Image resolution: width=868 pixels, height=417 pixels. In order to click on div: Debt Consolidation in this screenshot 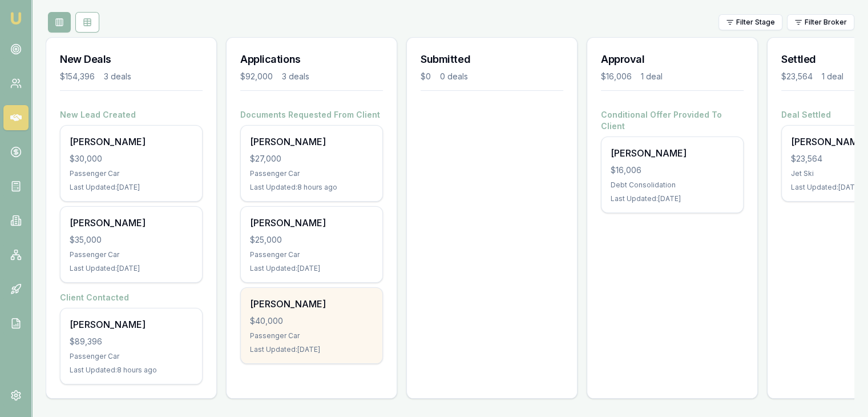, I will do `click(672, 185)`.